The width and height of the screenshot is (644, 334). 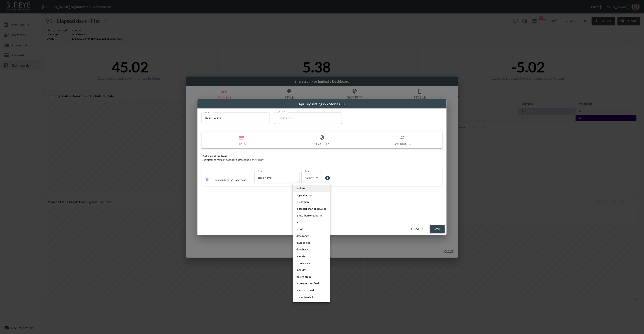 What do you see at coordinates (303, 263) in the screenshot?
I see `span: is not exists` at bounding box center [303, 263].